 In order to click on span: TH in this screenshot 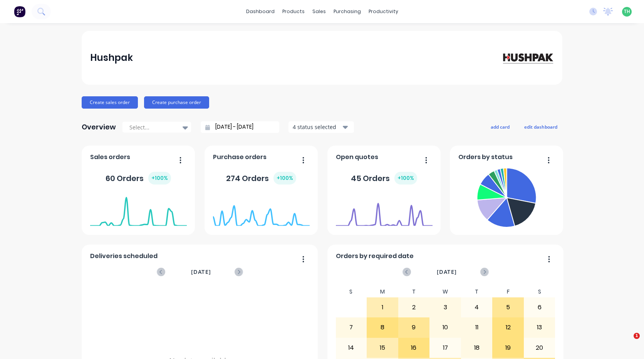, I will do `click(627, 12)`.